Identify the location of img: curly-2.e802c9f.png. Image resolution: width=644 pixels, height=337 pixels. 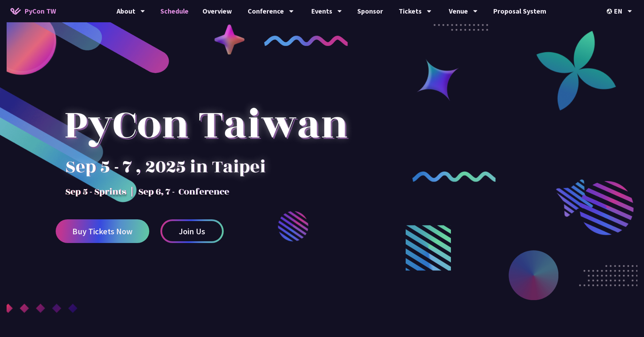
(454, 177).